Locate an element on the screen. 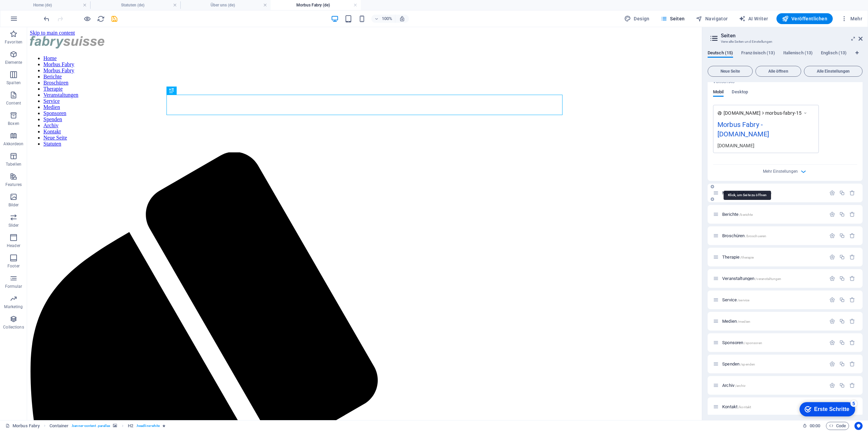 The width and height of the screenshot is (868, 431). p: Header is located at coordinates (13, 246).